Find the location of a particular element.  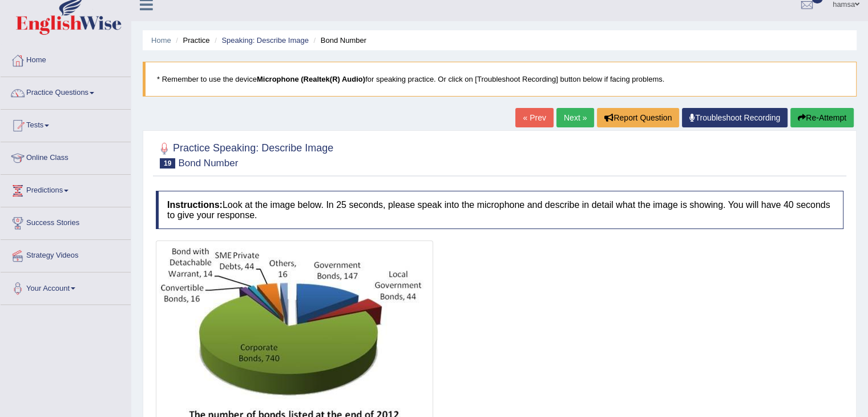

a: Your Account is located at coordinates (65, 287).